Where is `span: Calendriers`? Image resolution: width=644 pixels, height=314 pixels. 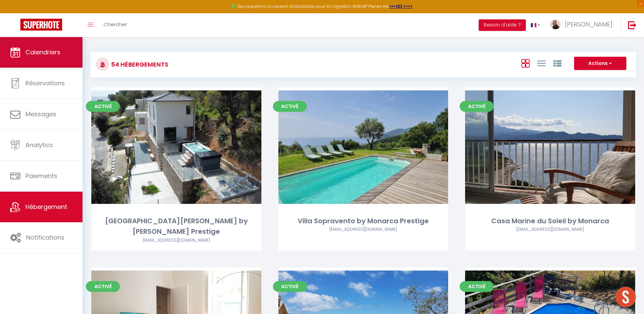 span: Calendriers is located at coordinates (42, 52).